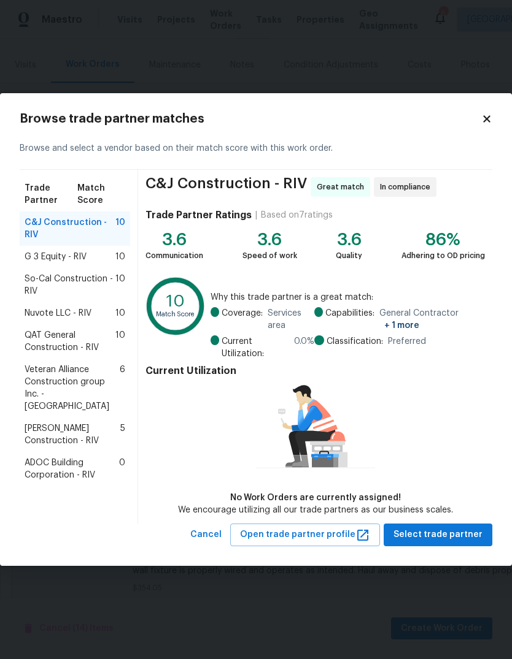 The image size is (512, 659). I want to click on div: We encourage utilizing all our trade partners as our business scales., so click(315, 510).